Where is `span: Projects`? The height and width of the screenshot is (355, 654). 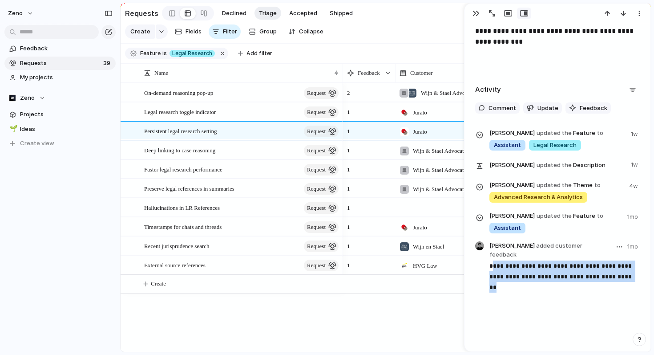
span: Projects is located at coordinates (66, 114).